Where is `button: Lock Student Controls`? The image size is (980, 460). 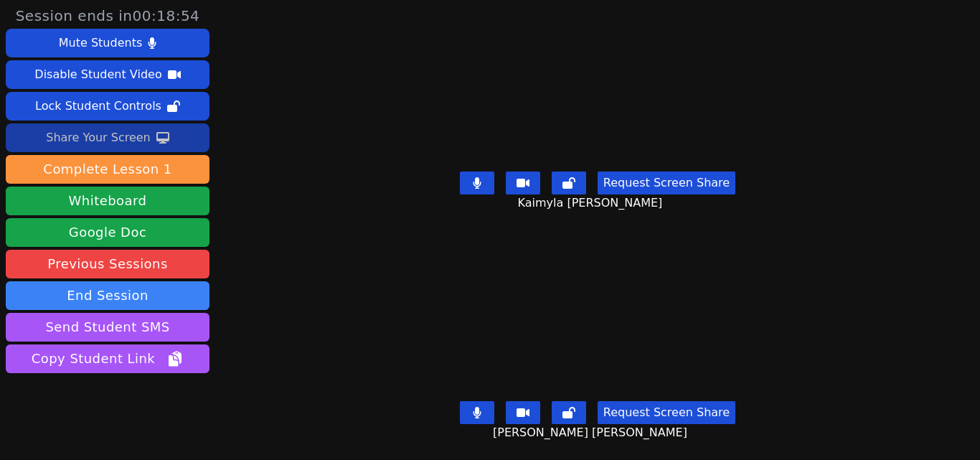 button: Lock Student Controls is located at coordinates (107, 106).